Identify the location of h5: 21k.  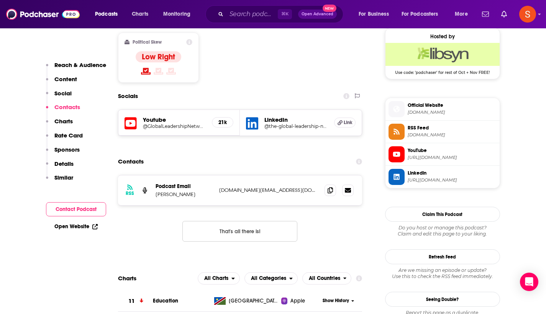
(222, 122).